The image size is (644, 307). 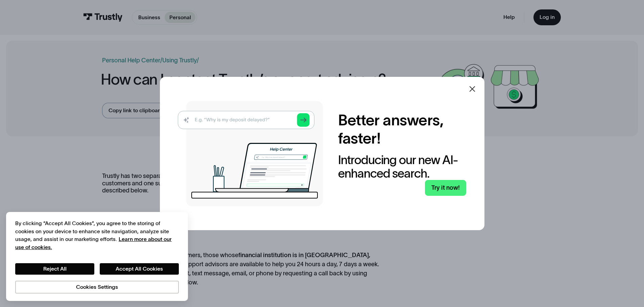 What do you see at coordinates (97, 256) in the screenshot?
I see `div: Cookie banner` at bounding box center [97, 256].